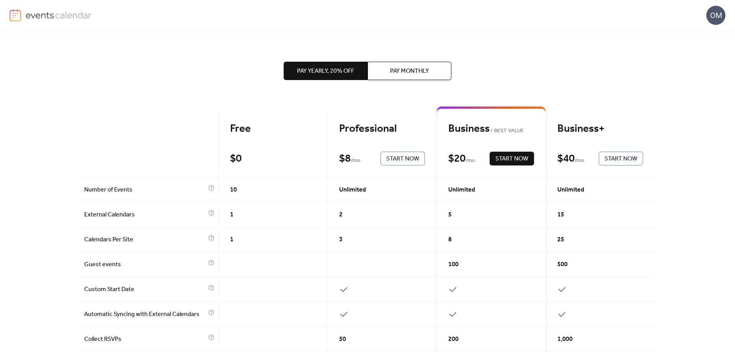 This screenshot has width=735, height=352. What do you see at coordinates (561, 215) in the screenshot?
I see `span: 15` at bounding box center [561, 215].